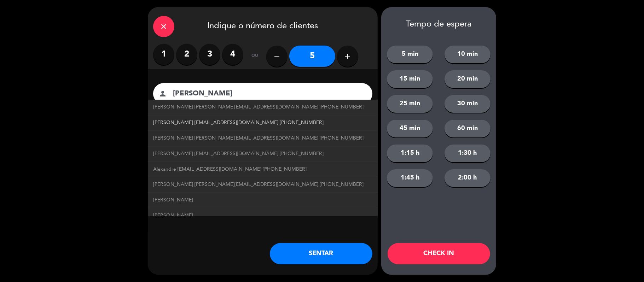 The width and height of the screenshot is (644, 282). What do you see at coordinates (233, 54) in the screenshot?
I see `label: 4` at bounding box center [233, 54].